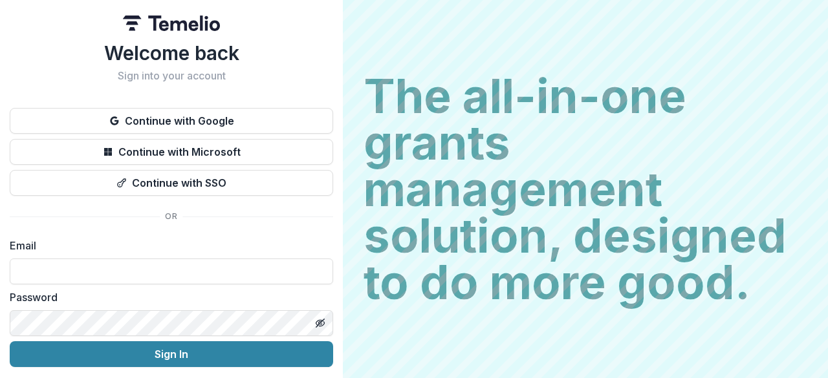 The image size is (828, 378). What do you see at coordinates (171, 152) in the screenshot?
I see `button: Continue with Microsoft` at bounding box center [171, 152].